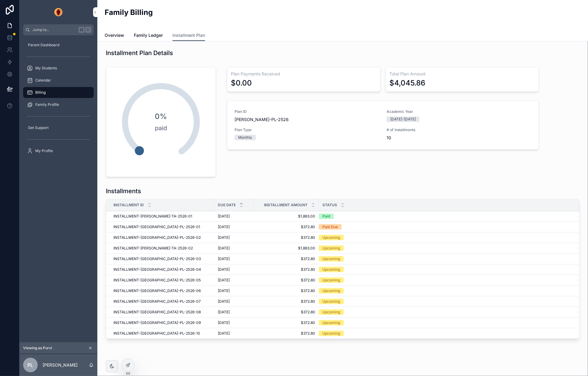 The height and width of the screenshot is (376, 588). I want to click on span: PL, so click(30, 365).